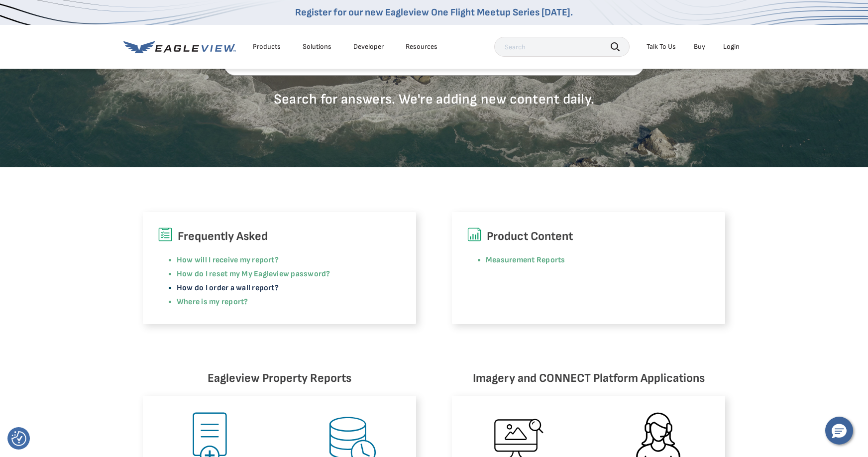 Image resolution: width=868 pixels, height=457 pixels. What do you see at coordinates (228, 260) in the screenshot?
I see `a: How will I receive my report?` at bounding box center [228, 260].